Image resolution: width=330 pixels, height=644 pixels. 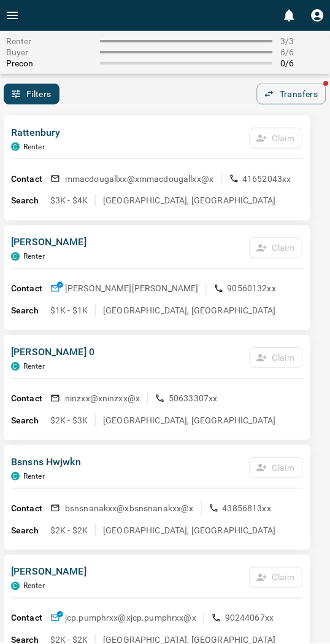 I want to click on span: 3 / 3, so click(x=302, y=41).